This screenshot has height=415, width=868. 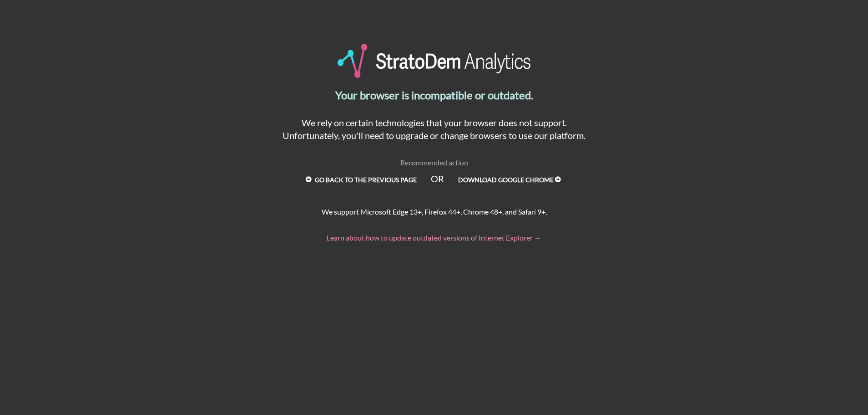 I want to click on strong: Download Google Chrome, so click(x=506, y=180).